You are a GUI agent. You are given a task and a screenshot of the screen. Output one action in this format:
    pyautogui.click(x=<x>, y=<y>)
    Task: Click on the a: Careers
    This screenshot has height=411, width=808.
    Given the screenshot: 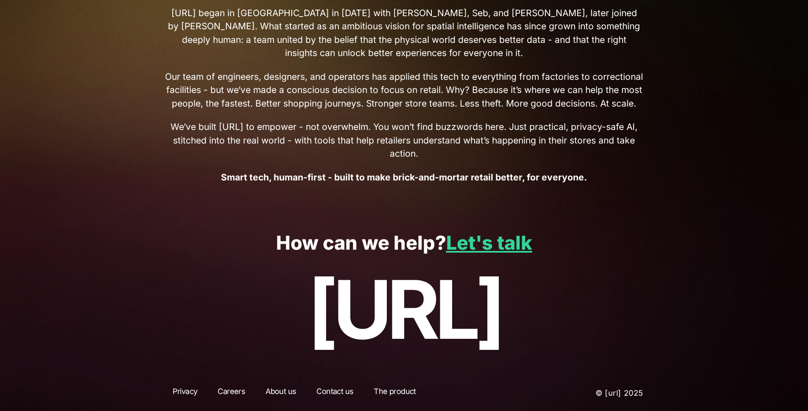 What is the action you would take?
    pyautogui.click(x=231, y=393)
    